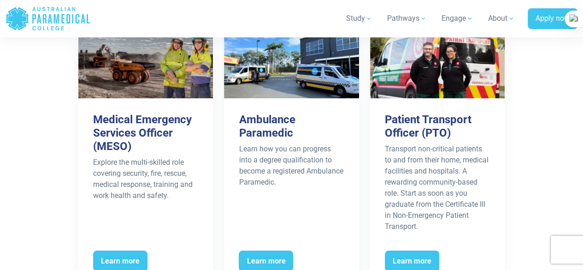 Image resolution: width=583 pixels, height=270 pixels. What do you see at coordinates (291, 165) in the screenshot?
I see `div: Learn how you can progress into a degree qualification to become a registered Ambulance Paramedic.` at bounding box center [291, 165].